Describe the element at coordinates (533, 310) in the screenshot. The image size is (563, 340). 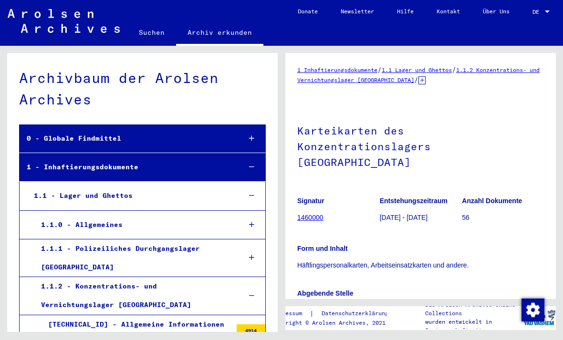
I see `img: Zustimmung ändern` at that location.